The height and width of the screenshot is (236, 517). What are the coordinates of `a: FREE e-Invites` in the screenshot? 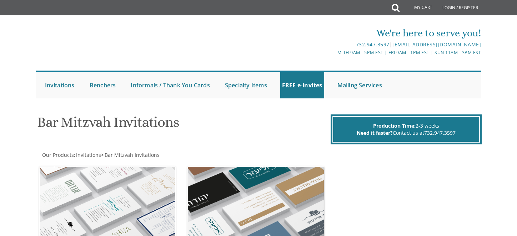 It's located at (302, 85).